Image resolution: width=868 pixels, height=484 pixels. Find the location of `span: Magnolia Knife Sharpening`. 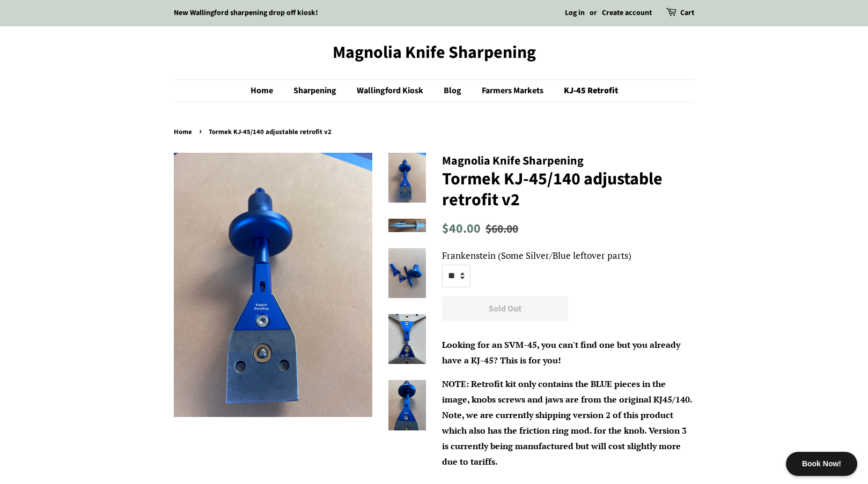

span: Magnolia Knife Sharpening is located at coordinates (512, 161).